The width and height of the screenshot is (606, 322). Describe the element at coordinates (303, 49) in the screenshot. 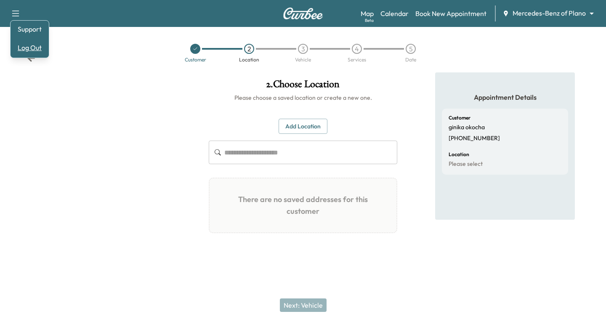

I see `div: 3` at that location.